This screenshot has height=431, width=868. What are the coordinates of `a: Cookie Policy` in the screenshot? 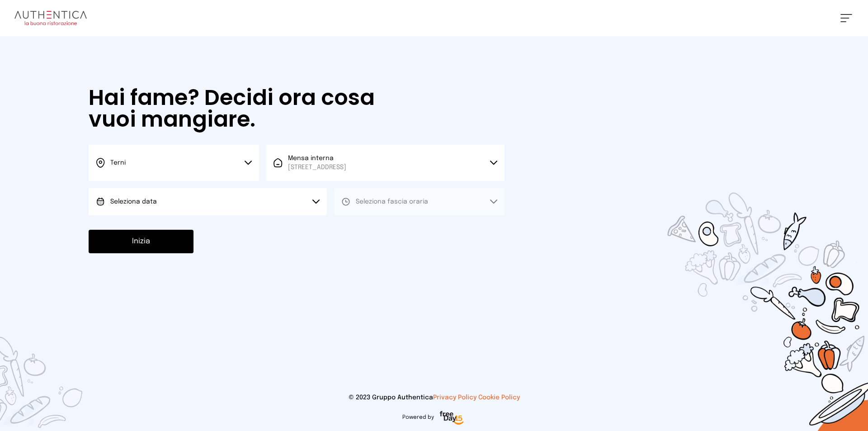 It's located at (499, 398).